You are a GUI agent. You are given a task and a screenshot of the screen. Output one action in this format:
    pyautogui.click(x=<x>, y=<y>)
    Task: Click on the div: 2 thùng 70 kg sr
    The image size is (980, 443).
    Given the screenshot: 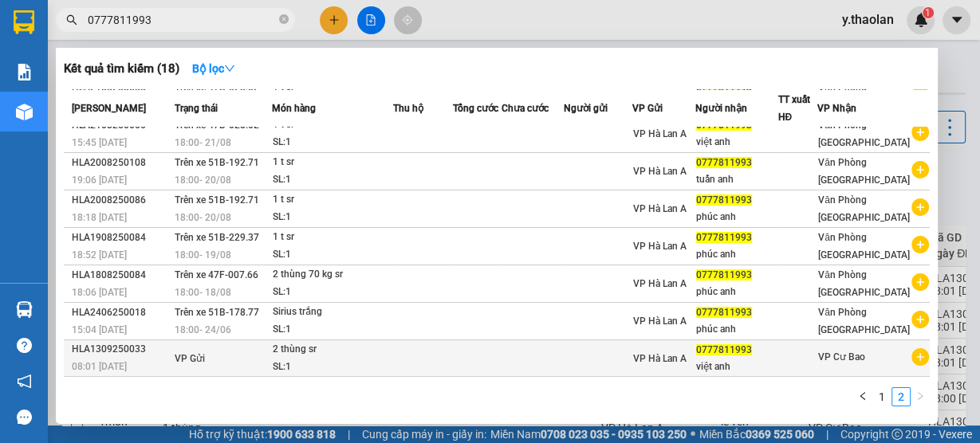 What is the action you would take?
    pyautogui.click(x=332, y=275)
    